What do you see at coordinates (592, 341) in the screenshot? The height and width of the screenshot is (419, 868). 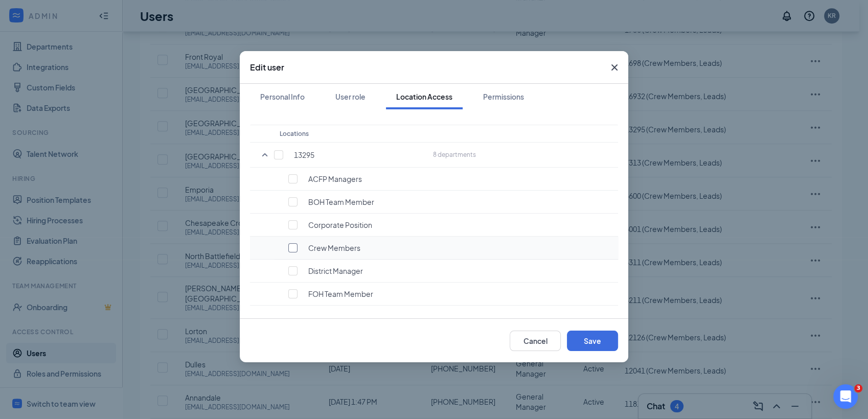 I see `button: Save` at bounding box center [592, 341].